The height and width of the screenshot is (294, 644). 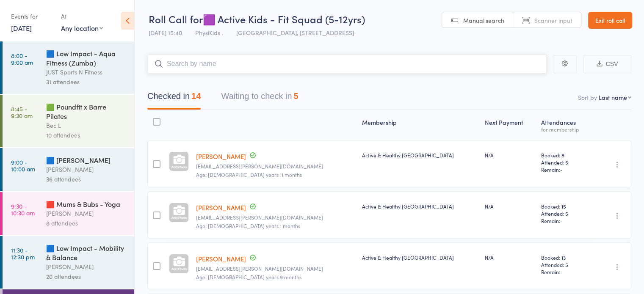 I want to click on div: Any location, so click(x=82, y=28).